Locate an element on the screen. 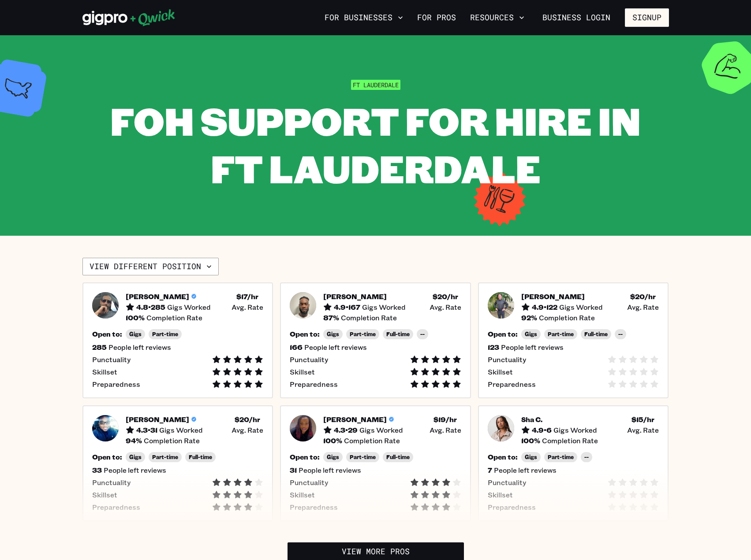 This screenshot has height=560, width=751. h5: $ 19 /hr is located at coordinates (445, 419).